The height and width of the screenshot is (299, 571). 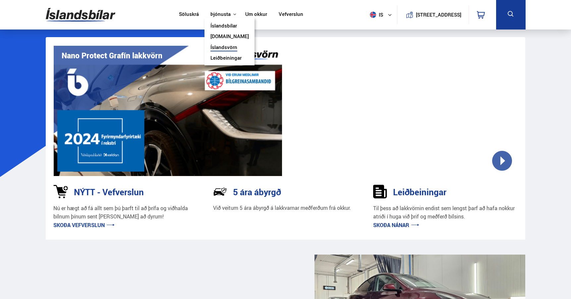 I want to click on h3: NÝTT - Vefverslun, so click(x=109, y=192).